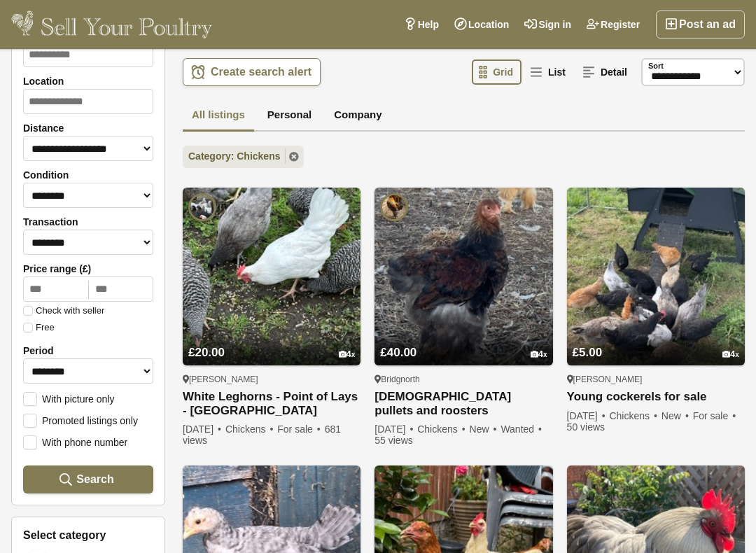 The width and height of the screenshot is (756, 553). What do you see at coordinates (68, 398) in the screenshot?
I see `label: With picture only` at bounding box center [68, 398].